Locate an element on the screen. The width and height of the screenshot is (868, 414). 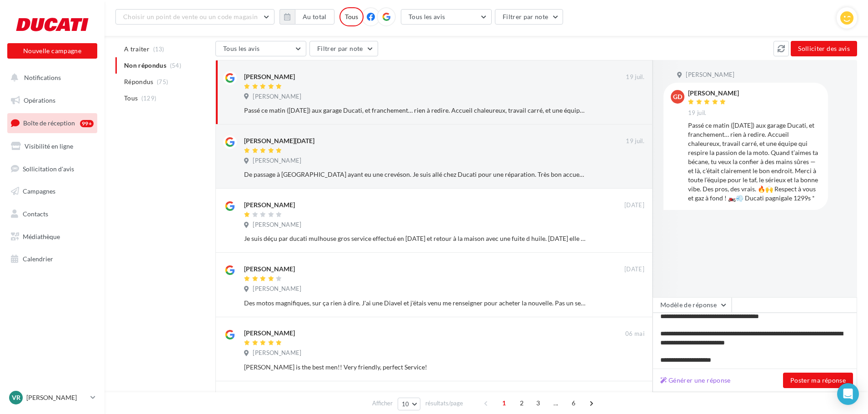
span: Visibilité en ligne is located at coordinates (48, 146).